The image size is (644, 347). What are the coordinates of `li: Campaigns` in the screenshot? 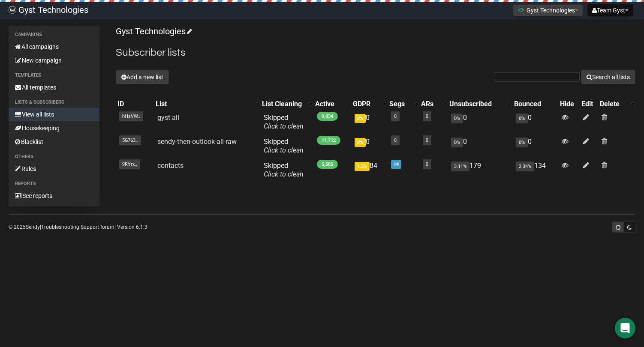 It's located at (54, 34).